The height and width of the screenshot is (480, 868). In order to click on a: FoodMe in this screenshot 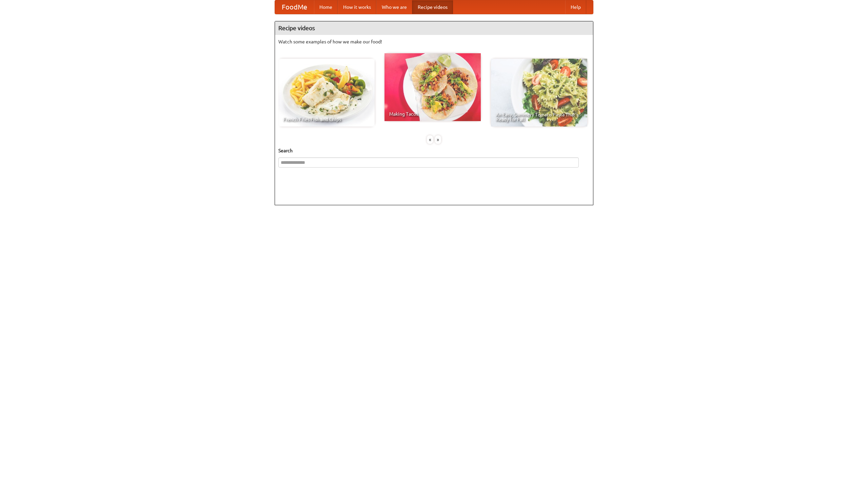, I will do `click(295, 7)`.